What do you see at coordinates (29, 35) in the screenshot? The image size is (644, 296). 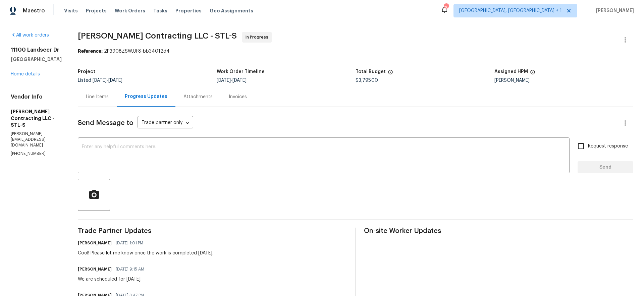 I see `a: All work orders` at bounding box center [29, 35].